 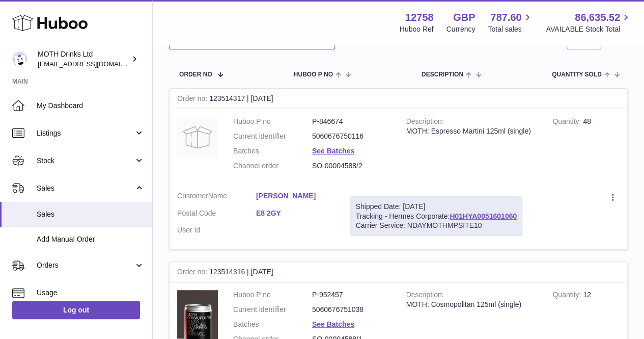 I want to click on dt: Postal Code, so click(x=216, y=214).